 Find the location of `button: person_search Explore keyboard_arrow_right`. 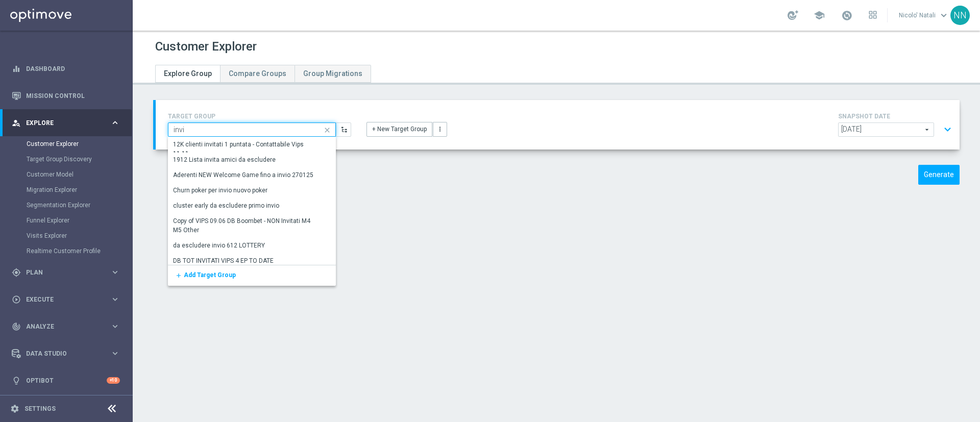

button: person_search Explore keyboard_arrow_right is located at coordinates (66, 123).